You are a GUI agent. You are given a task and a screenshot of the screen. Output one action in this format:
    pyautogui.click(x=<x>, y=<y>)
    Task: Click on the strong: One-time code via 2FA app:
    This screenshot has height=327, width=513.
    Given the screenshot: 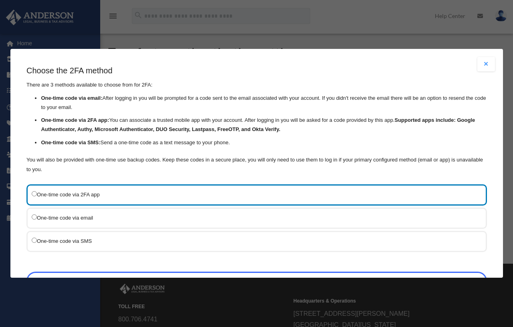 What is the action you would take?
    pyautogui.click(x=75, y=120)
    